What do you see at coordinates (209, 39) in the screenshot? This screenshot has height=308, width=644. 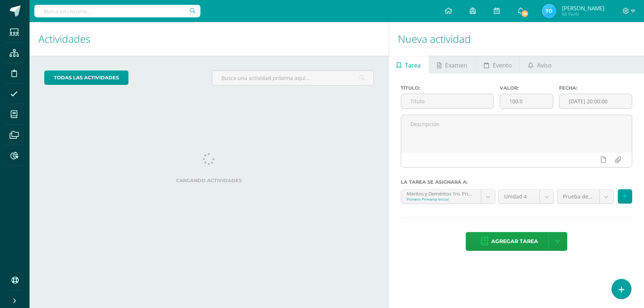 I see `h1: Actividades` at bounding box center [209, 39].